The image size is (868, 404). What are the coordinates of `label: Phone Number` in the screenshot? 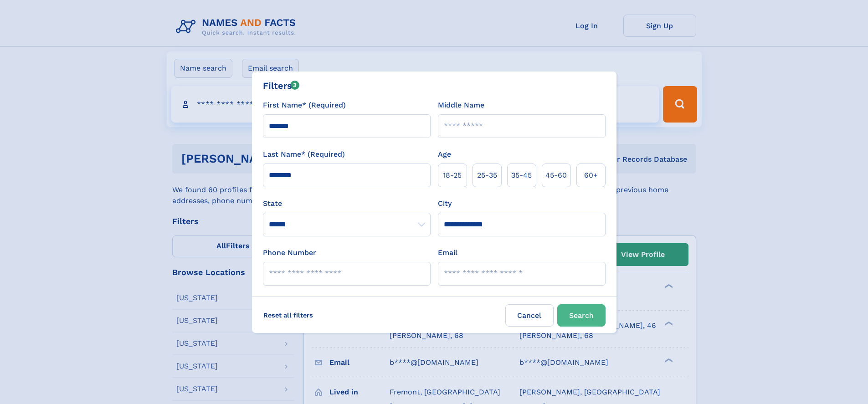 It's located at (289, 253).